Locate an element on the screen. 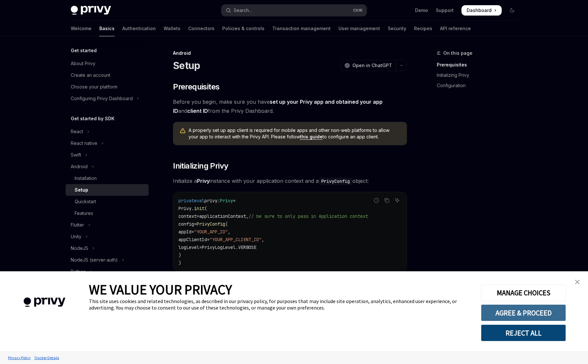 The height and width of the screenshot is (364, 588). span: Prerequisites is located at coordinates (196, 87).